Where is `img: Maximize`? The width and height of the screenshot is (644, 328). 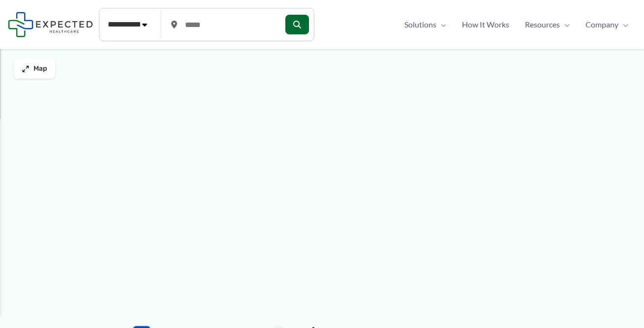
img: Maximize is located at coordinates (26, 69).